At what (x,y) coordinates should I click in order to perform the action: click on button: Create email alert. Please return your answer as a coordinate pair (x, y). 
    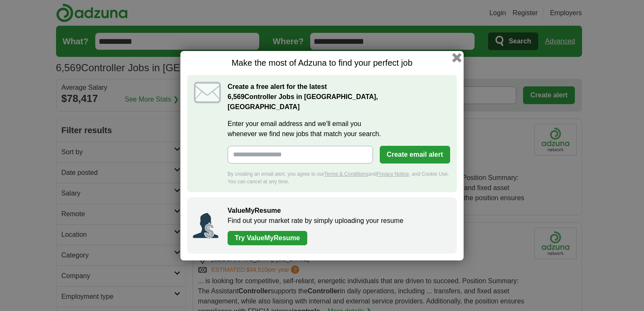
    Looking at the image, I should click on (414, 155).